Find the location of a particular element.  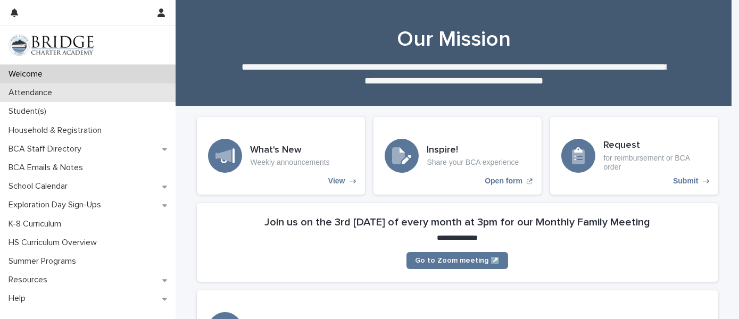

p: Attendance is located at coordinates (32, 93).